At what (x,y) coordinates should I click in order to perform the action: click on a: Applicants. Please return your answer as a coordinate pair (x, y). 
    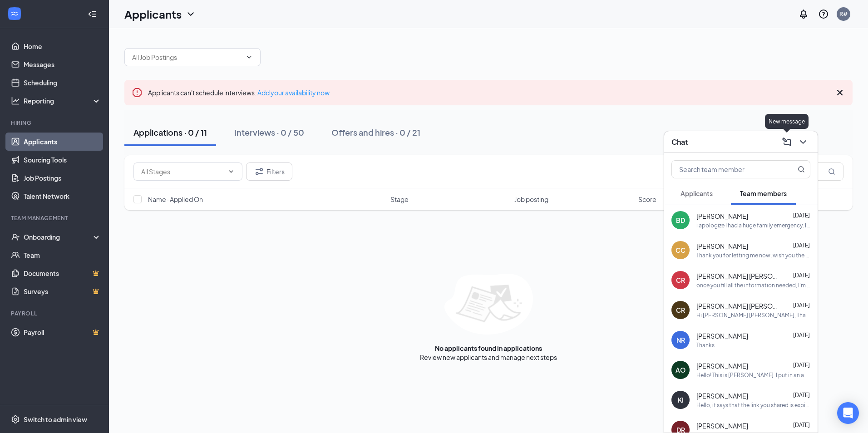
    Looking at the image, I should click on (62, 141).